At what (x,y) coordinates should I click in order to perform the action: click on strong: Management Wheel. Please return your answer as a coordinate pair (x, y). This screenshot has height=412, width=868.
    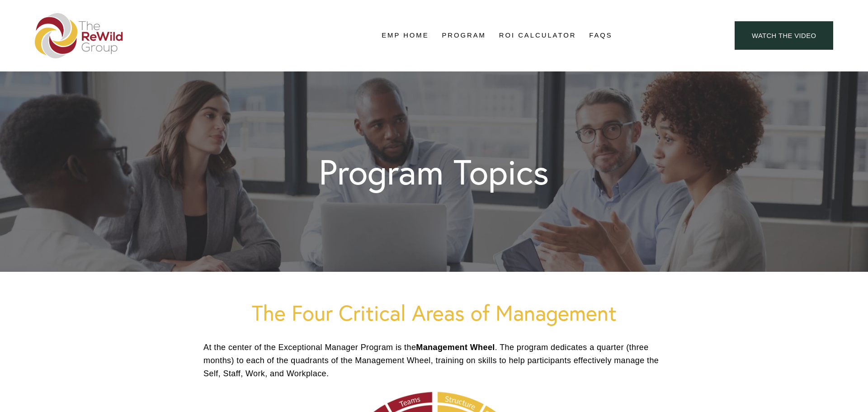
    Looking at the image, I should click on (455, 347).